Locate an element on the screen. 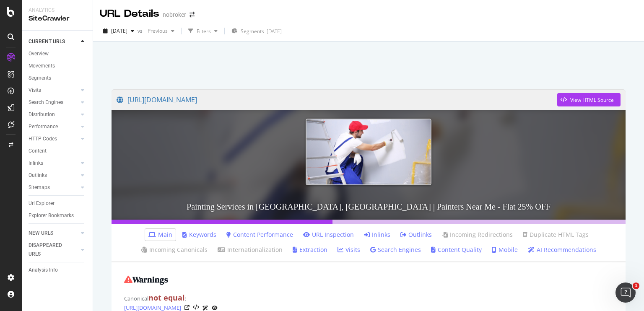  a: Visit Online Page is located at coordinates (187, 308).